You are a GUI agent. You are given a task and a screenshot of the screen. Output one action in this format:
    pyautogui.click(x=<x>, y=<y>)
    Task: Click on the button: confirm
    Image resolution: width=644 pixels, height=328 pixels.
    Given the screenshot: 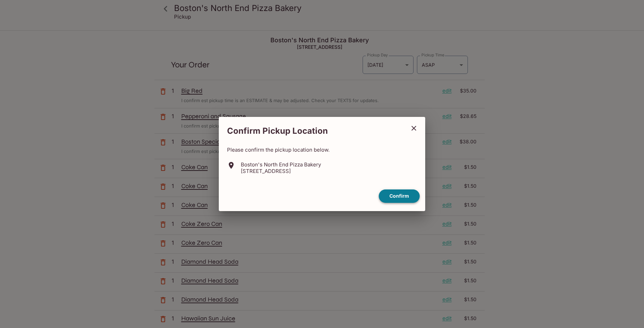 What is the action you would take?
    pyautogui.click(x=399, y=196)
    